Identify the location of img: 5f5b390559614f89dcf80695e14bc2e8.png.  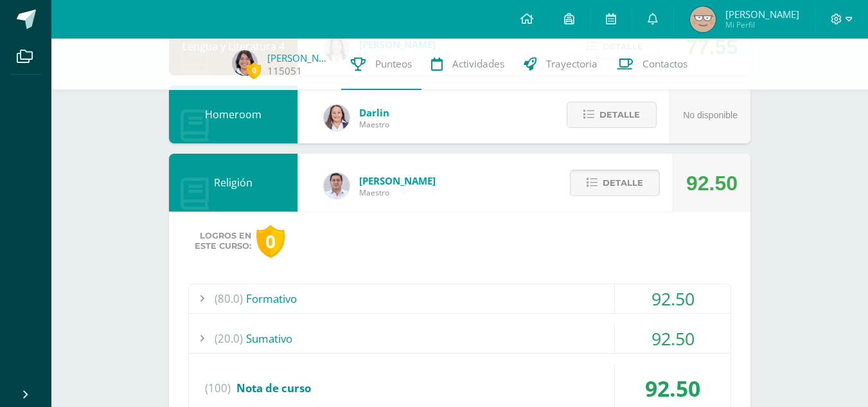
(245, 63).